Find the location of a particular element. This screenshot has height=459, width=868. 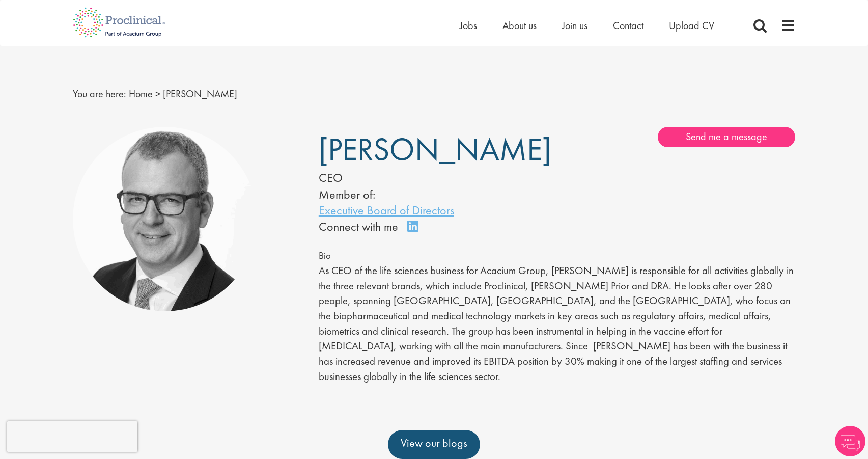

span: Contact is located at coordinates (628, 26).